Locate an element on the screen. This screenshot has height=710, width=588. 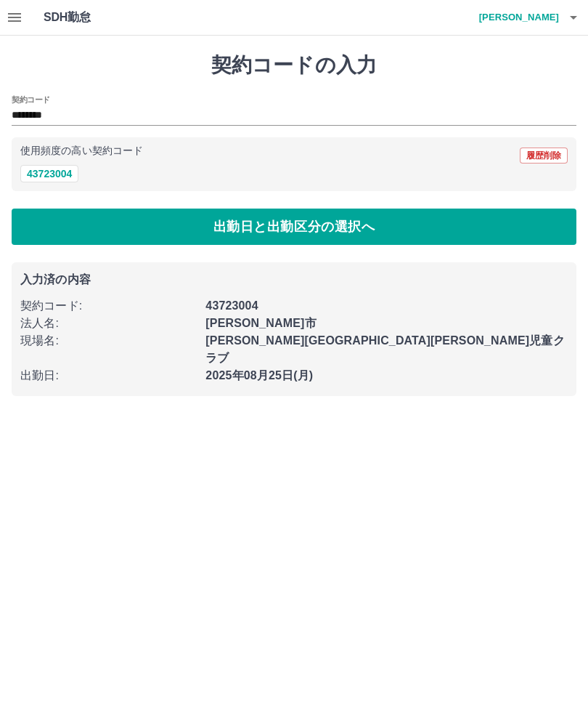
b: 43723004 is located at coordinates (232, 305).